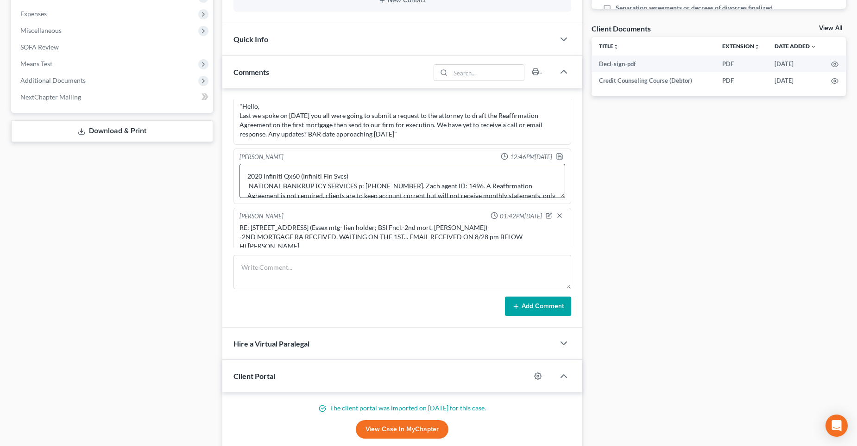  What do you see at coordinates (795, 46) in the screenshot?
I see `a: Date Added expand_more` at bounding box center [795, 46].